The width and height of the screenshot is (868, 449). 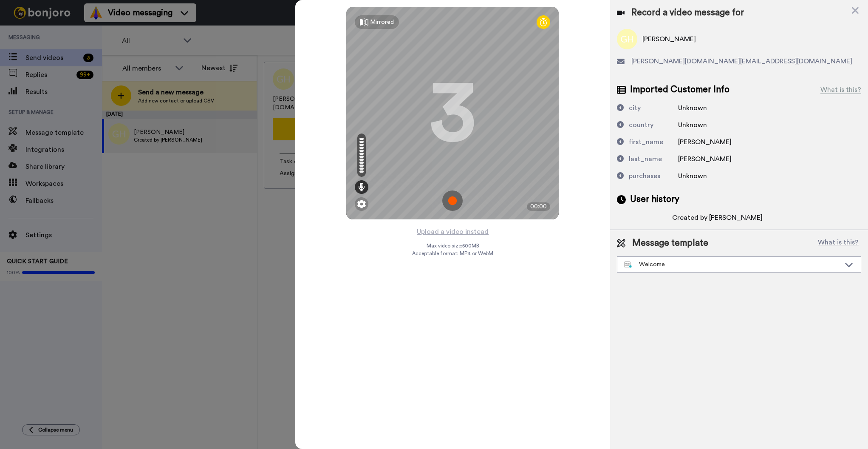 What do you see at coordinates (452, 201) in the screenshot?
I see `img: ic_record_start.svg` at bounding box center [452, 201].